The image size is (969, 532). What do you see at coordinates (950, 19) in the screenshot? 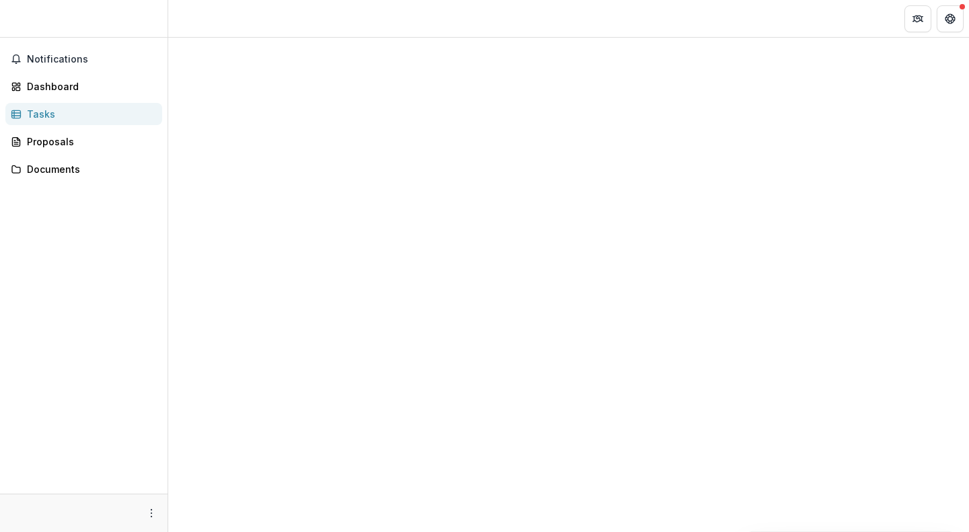
I see `button: Get Help` at bounding box center [950, 19].